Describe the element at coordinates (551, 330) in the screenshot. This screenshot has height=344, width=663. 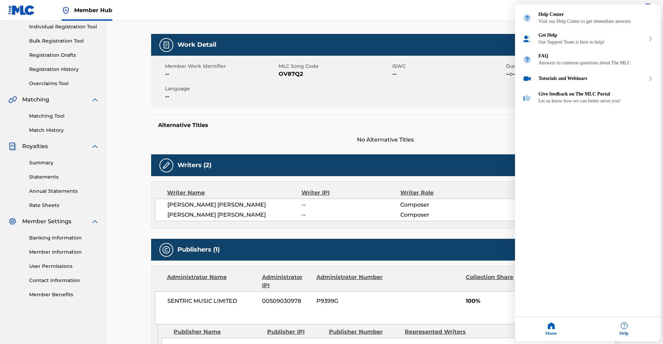
I see `div: Home` at that location.